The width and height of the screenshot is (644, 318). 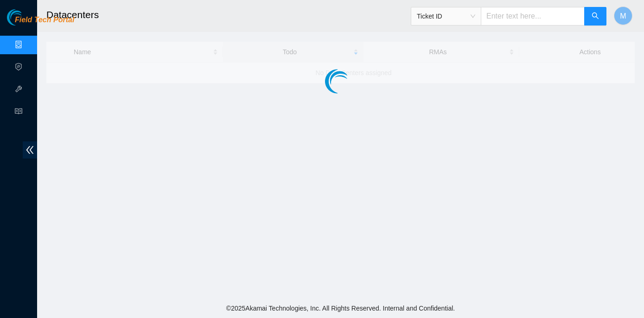 What do you see at coordinates (446, 16) in the screenshot?
I see `span: Ticket ID` at bounding box center [446, 16].